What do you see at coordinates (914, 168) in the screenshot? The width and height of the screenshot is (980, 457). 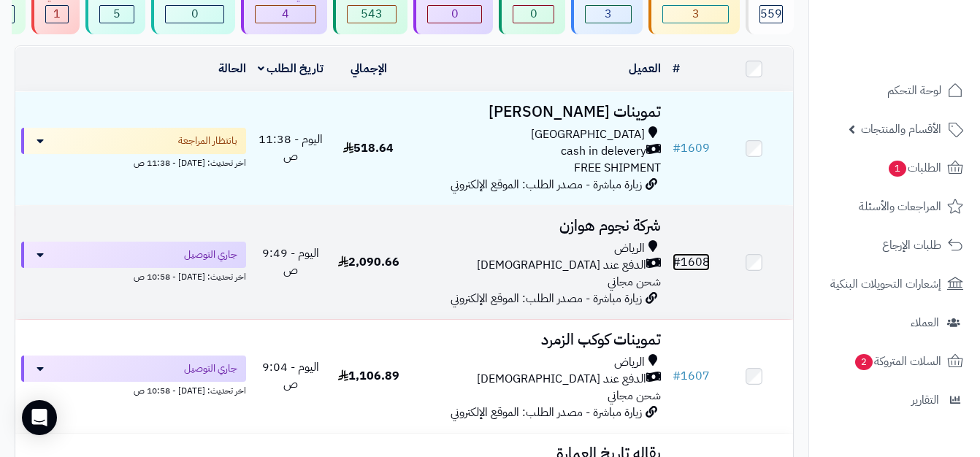 I see `span: الطلبات` at bounding box center [914, 168].